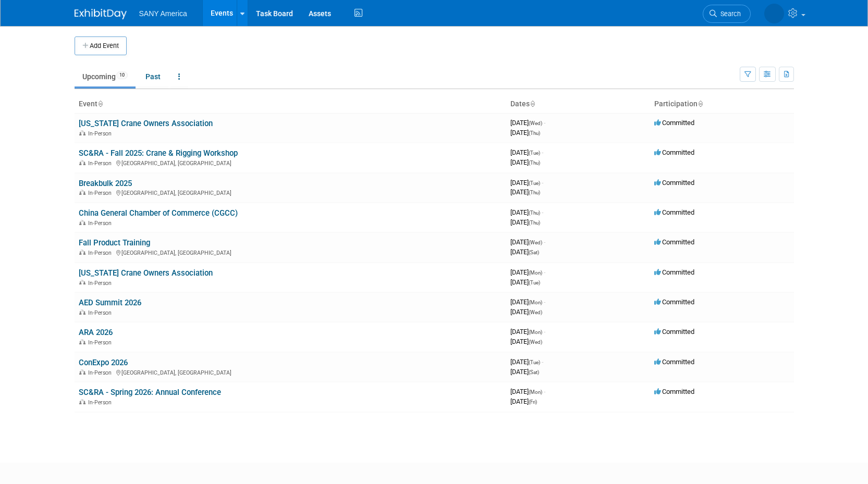 This screenshot has height=484, width=868. Describe the element at coordinates (153, 77) in the screenshot. I see `a: Past` at that location.